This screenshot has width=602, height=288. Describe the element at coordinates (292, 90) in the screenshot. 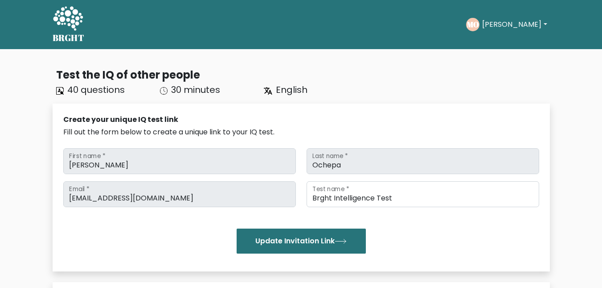

I see `span: English` at that location.